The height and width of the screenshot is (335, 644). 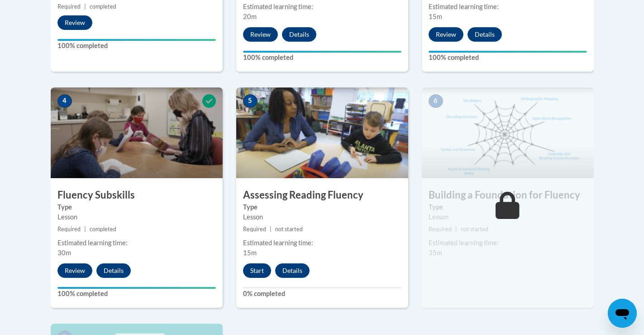 What do you see at coordinates (436, 101) in the screenshot?
I see `span: 6` at bounding box center [436, 101].